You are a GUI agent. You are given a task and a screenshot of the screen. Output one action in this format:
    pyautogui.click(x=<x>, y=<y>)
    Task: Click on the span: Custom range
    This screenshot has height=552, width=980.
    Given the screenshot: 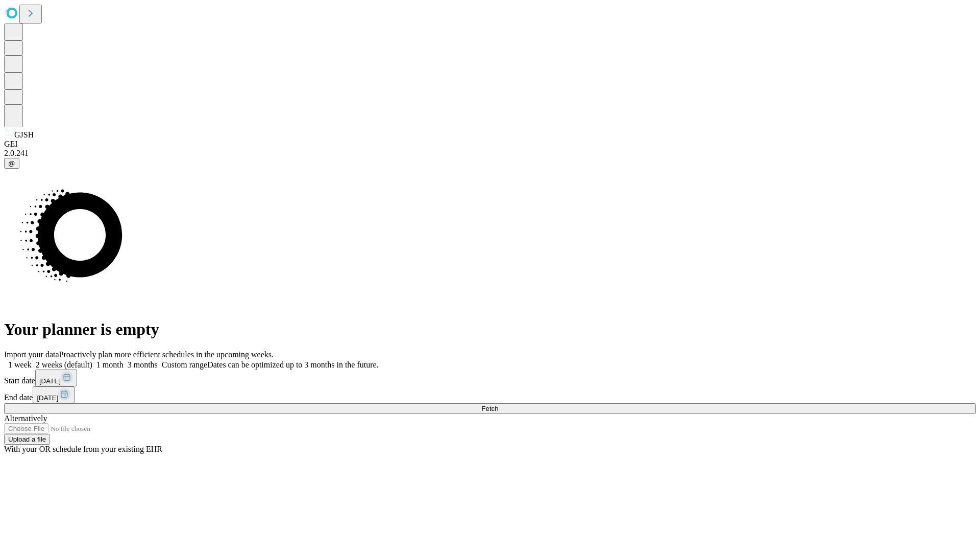 What is the action you would take?
    pyautogui.click(x=184, y=364)
    